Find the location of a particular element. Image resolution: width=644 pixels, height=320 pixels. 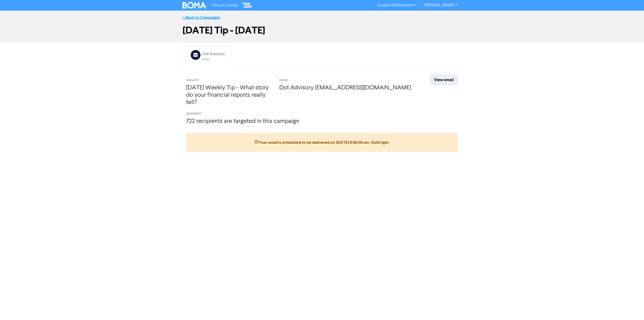

img: BOMA Logo is located at coordinates (194, 5).